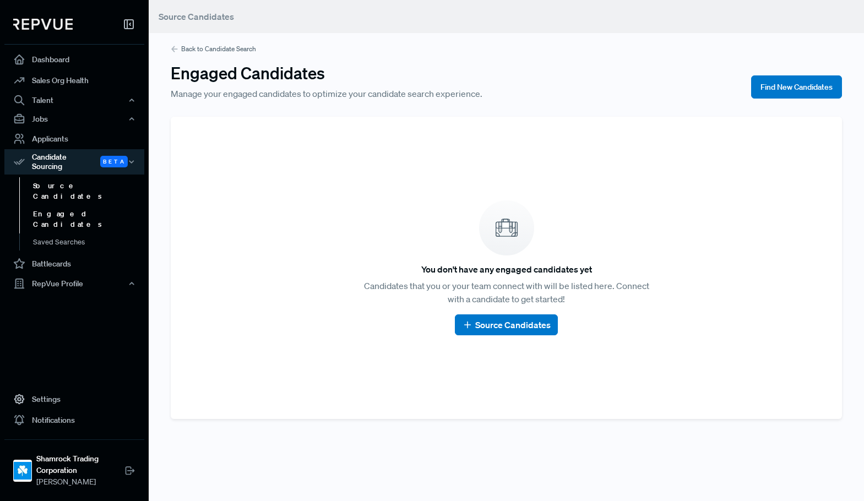  Describe the element at coordinates (74, 59) in the screenshot. I see `a: Dashboard` at that location.